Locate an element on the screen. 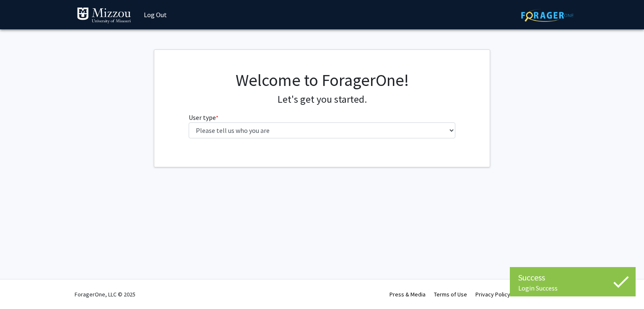 This screenshot has width=644, height=309. label: User type is located at coordinates (204, 117).